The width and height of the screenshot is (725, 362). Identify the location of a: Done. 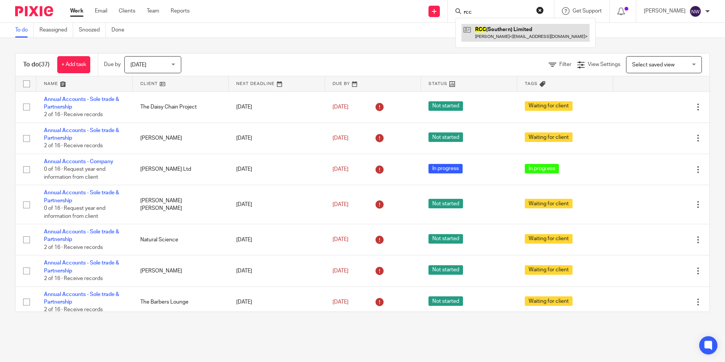
(121, 30).